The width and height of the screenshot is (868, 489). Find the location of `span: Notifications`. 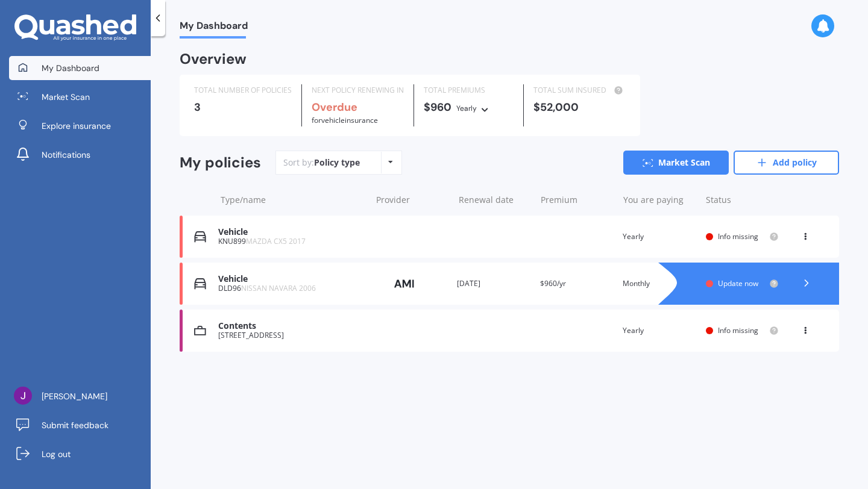

span: Notifications is located at coordinates (66, 155).